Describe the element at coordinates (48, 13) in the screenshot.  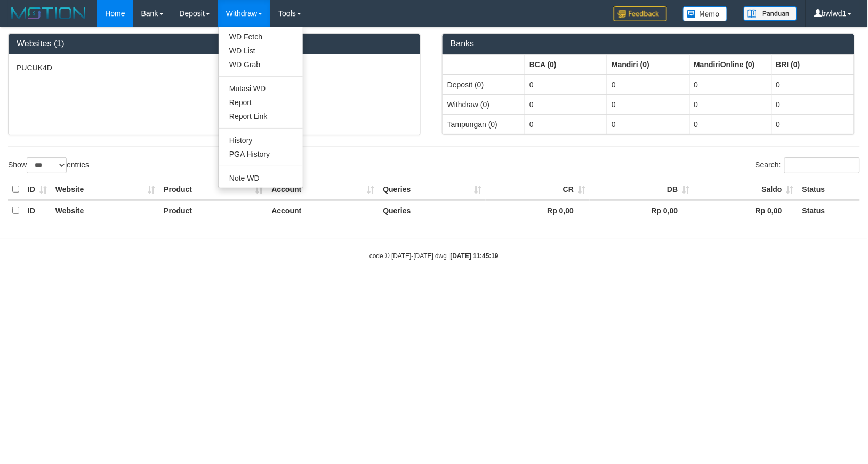
I see `img: MOTION_logo.png` at that location.